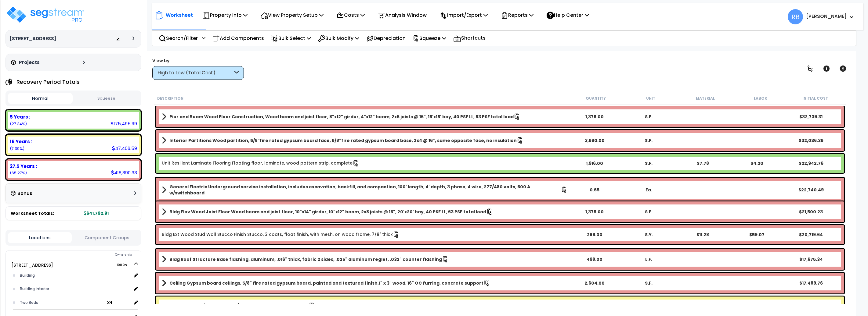 The width and height of the screenshot is (868, 316). Describe the element at coordinates (811, 163) in the screenshot. I see `div: $22,942.76` at that location.